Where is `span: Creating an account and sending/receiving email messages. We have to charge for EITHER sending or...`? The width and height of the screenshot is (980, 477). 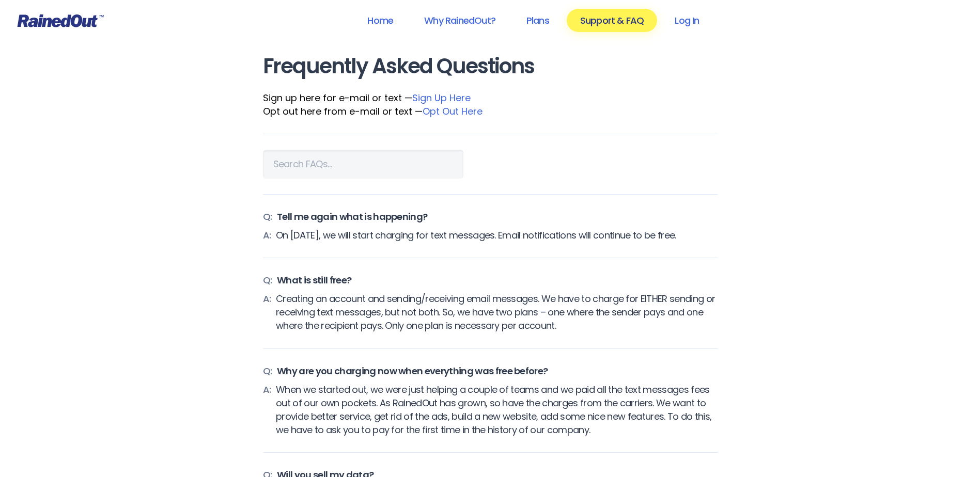
span: Creating an account and sending/receiving email messages. We have to charge for EITHER sending or... is located at coordinates (496, 312).